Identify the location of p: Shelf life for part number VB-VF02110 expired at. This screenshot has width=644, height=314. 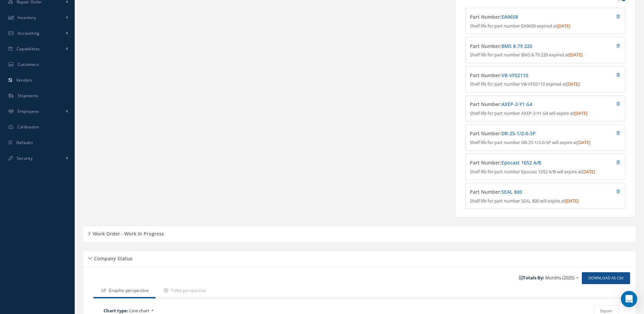
(545, 84).